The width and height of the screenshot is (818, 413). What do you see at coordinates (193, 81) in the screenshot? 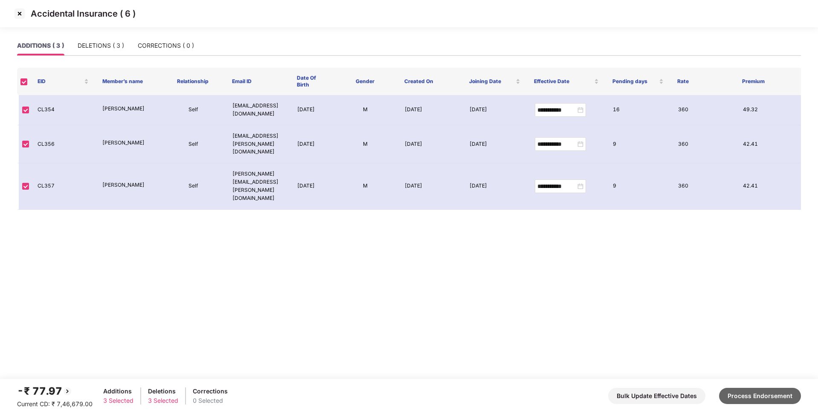
I see `th: Relationship` at bounding box center [193, 81].